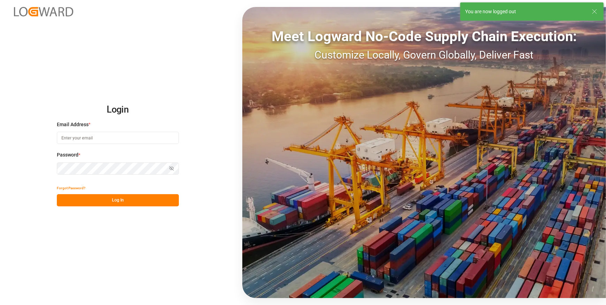 The width and height of the screenshot is (606, 305). What do you see at coordinates (424, 55) in the screenshot?
I see `div: Customize Locally, Govern Globally, Deliver Fast` at bounding box center [424, 55].